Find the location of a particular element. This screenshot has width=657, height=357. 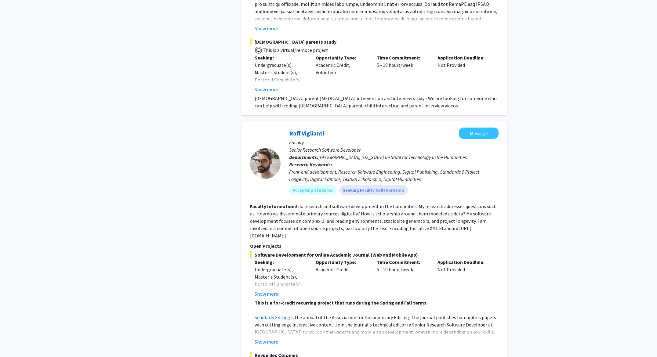

div: Academic Credit is located at coordinates (341, 278).